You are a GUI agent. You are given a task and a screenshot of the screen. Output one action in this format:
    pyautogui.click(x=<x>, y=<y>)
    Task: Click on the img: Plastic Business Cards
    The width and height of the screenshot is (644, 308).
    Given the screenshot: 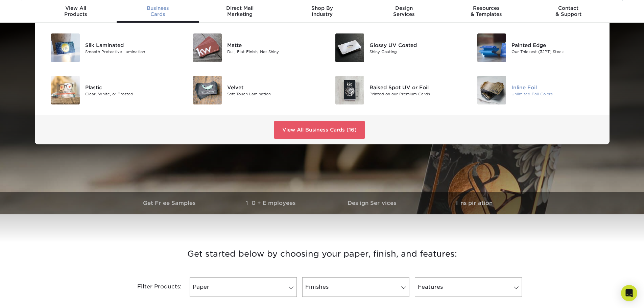 What is the action you would take?
    pyautogui.click(x=65, y=90)
    